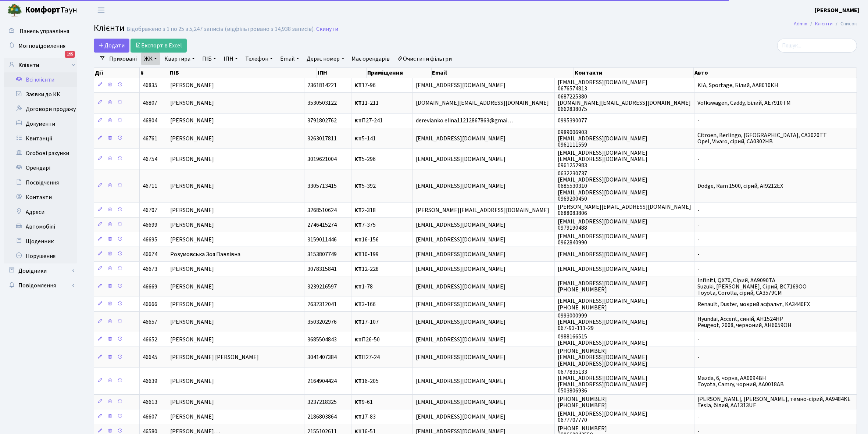 This screenshot has width=868, height=434. Describe the element at coordinates (366, 269) in the screenshot. I see `span: 12-228` at that location.